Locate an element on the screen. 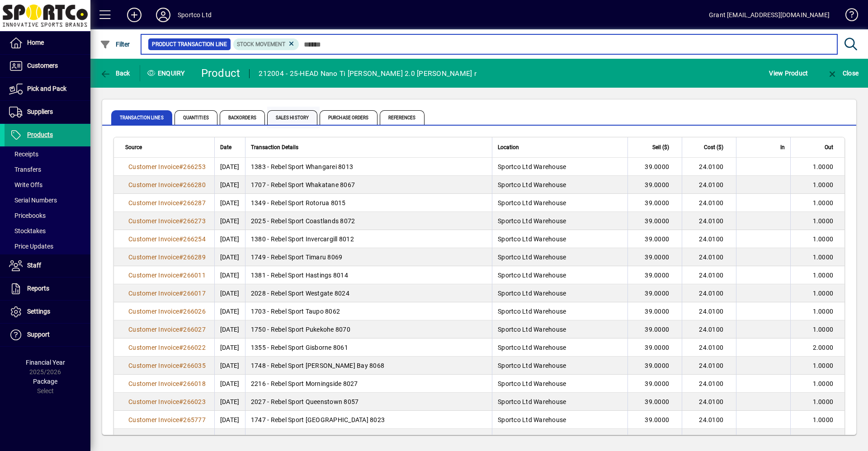  a: Customer Invoice#266254 is located at coordinates (167, 239).